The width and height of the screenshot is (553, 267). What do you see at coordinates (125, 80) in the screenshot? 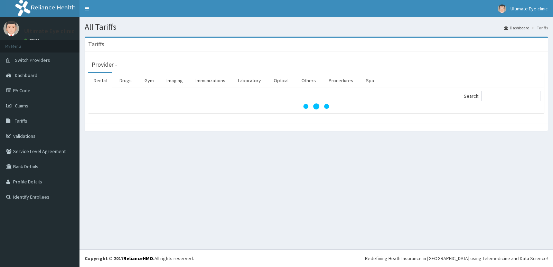
I see `a: Drugs` at bounding box center [125, 80].